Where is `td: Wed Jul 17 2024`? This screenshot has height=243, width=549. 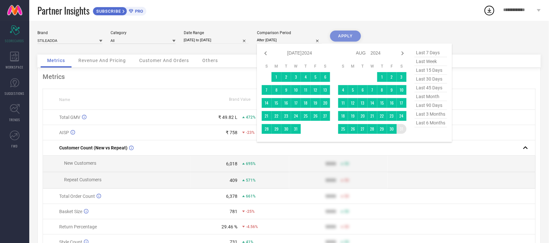 td: Wed Jul 17 2024 is located at coordinates (296, 103).